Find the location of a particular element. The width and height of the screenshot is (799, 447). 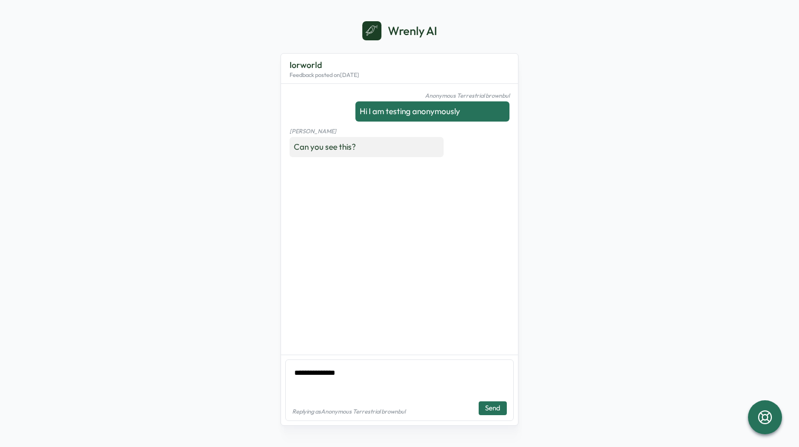

p: Replying as Anonymous Terrestrial brownbul is located at coordinates (349, 412).